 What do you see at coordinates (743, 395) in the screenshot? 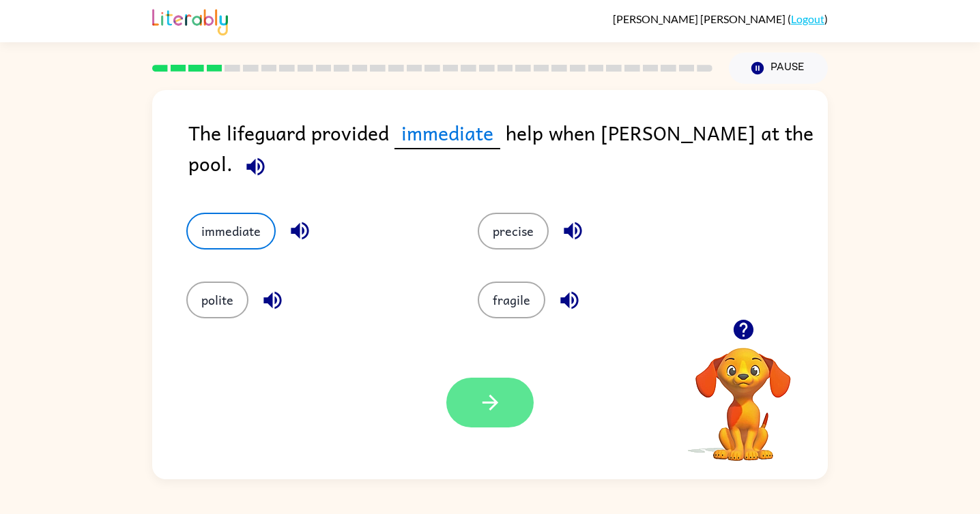
I see `video: Your browser must support playing .mp4 files to use Literably. Please try using another browser.` at bounding box center [743, 395].